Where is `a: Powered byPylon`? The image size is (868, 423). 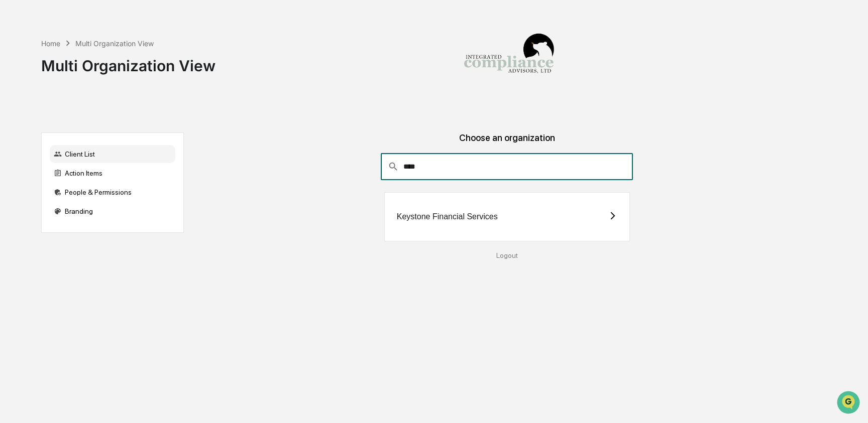
a: Powered byPylon is located at coordinates (96, 173).